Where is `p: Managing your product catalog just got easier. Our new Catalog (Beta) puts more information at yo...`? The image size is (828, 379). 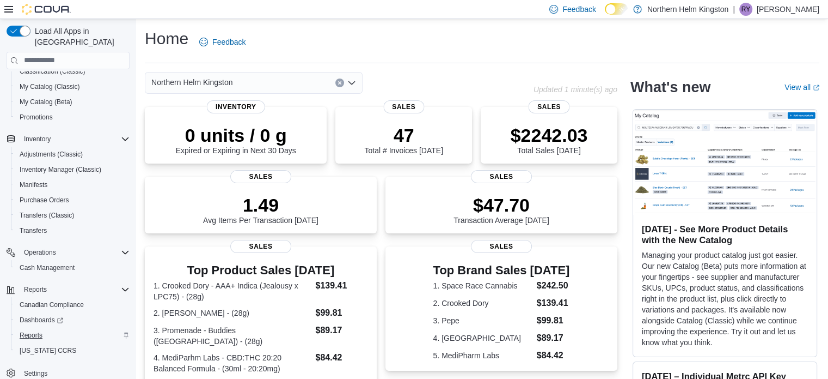 p: Managing your product catalog just got easier. Our new Catalog (Beta) puts more information at yo... is located at coordinates (725, 298).